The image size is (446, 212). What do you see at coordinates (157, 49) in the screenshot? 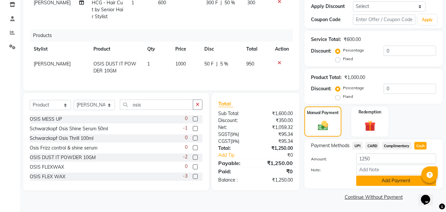
I see `th: Qty` at bounding box center [157, 49].